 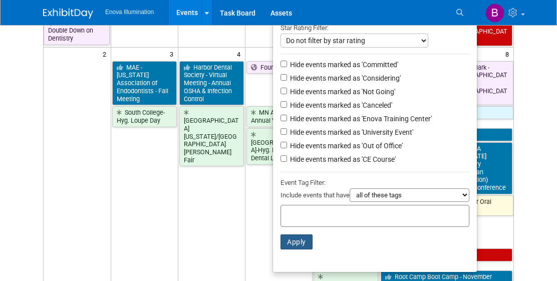 I want to click on span: Enova Illumination, so click(x=129, y=12).